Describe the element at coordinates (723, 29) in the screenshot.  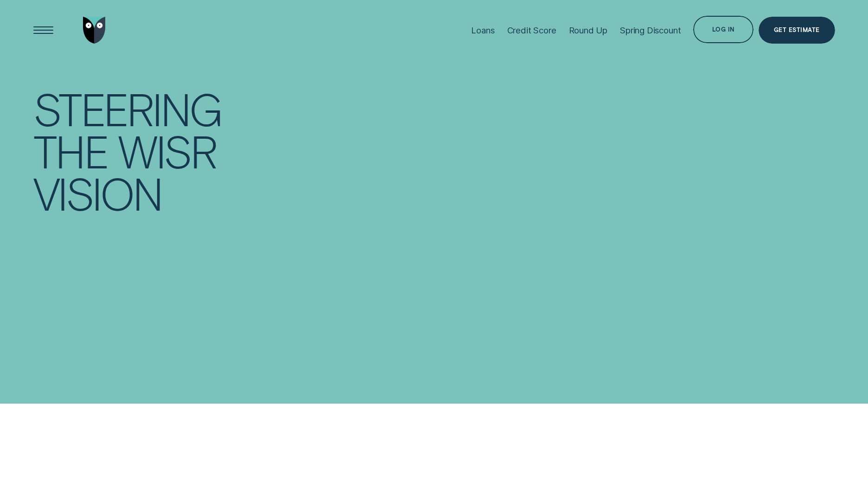
I see `button: Log in` at that location.